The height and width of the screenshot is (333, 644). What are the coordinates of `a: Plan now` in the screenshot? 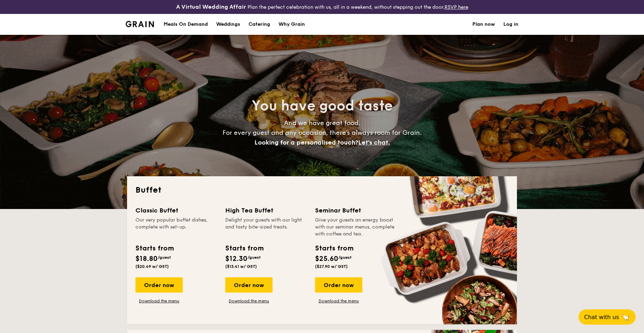 It's located at (483, 25).